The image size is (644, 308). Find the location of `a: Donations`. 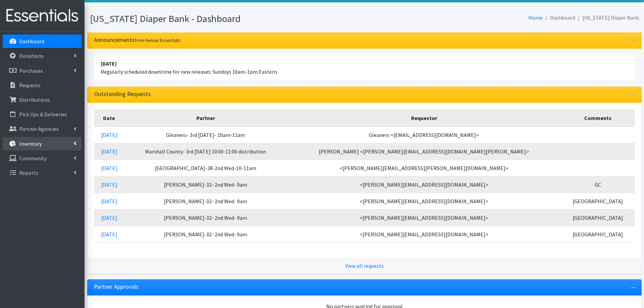

a: Donations is located at coordinates (42, 56).